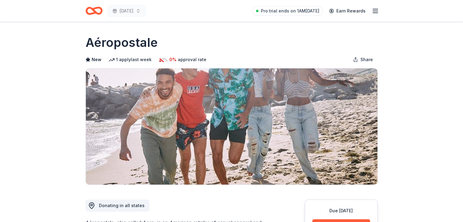 The image size is (463, 222). I want to click on span: approval rate, so click(192, 60).